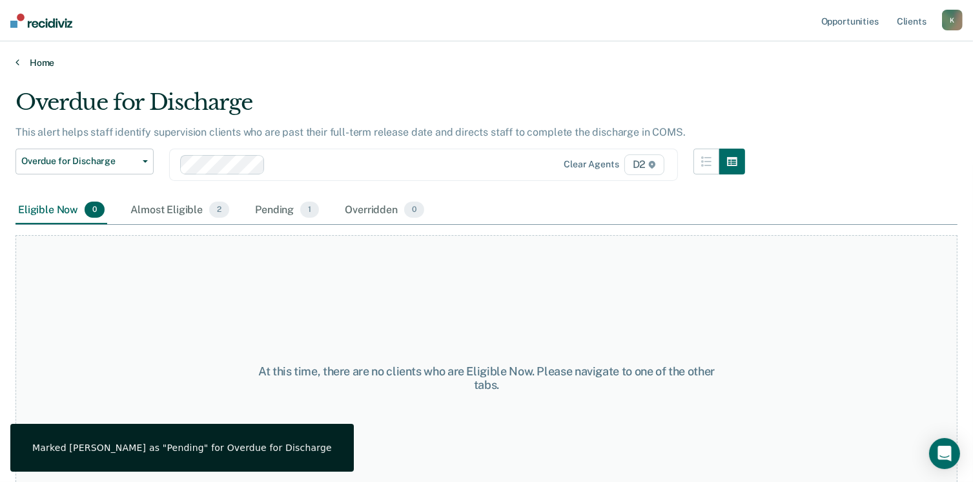 The image size is (973, 482). Describe the element at coordinates (61, 210) in the screenshot. I see `div: Eligible Now0` at that location.